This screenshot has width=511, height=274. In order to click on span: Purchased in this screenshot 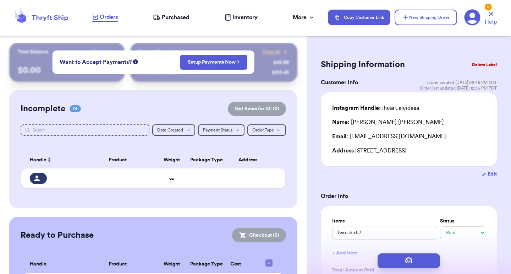, I will do `click(176, 17)`.